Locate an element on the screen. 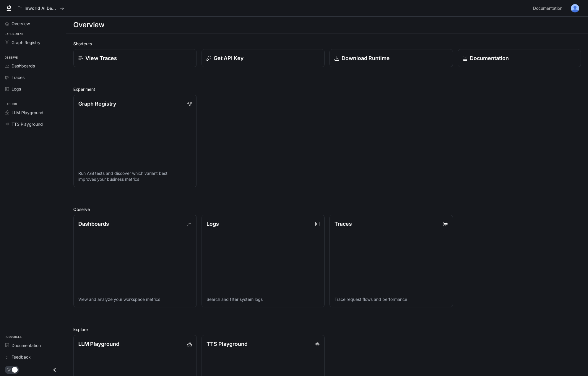 This screenshot has height=376, width=588. p: Documentation is located at coordinates (490, 58).